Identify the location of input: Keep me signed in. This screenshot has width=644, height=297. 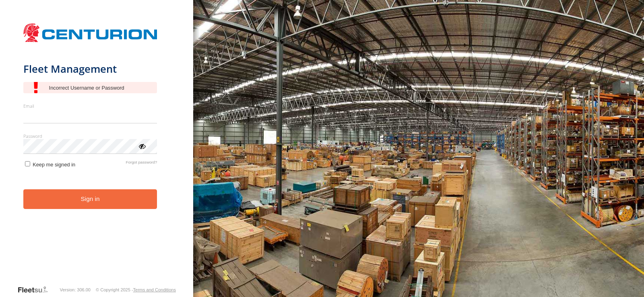
(27, 164).